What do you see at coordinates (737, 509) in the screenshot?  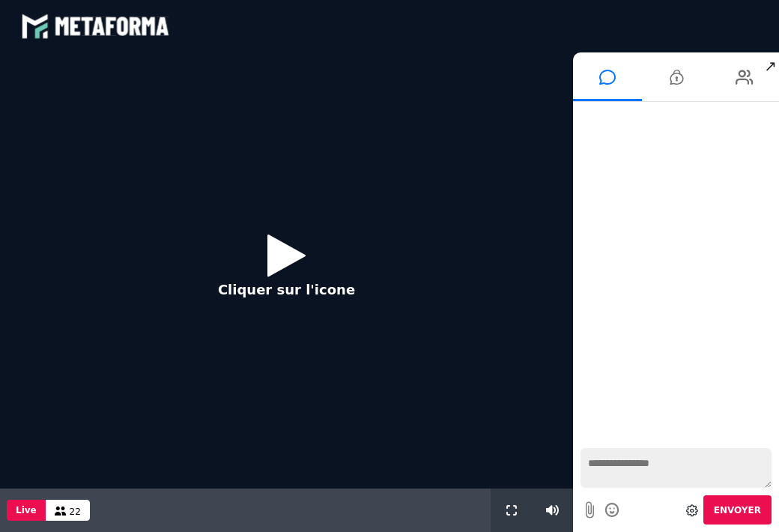 I see `button: Envoyer` at bounding box center [737, 509].